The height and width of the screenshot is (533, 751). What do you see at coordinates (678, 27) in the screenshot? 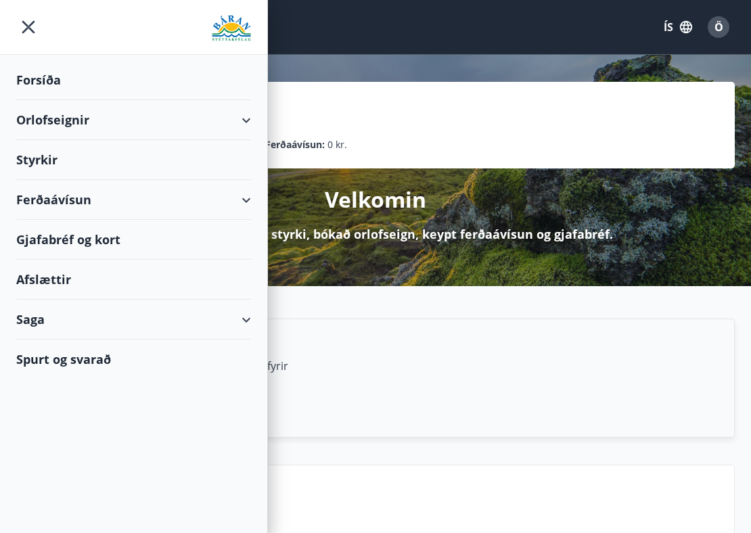
I see `button: ÍS` at bounding box center [678, 27].